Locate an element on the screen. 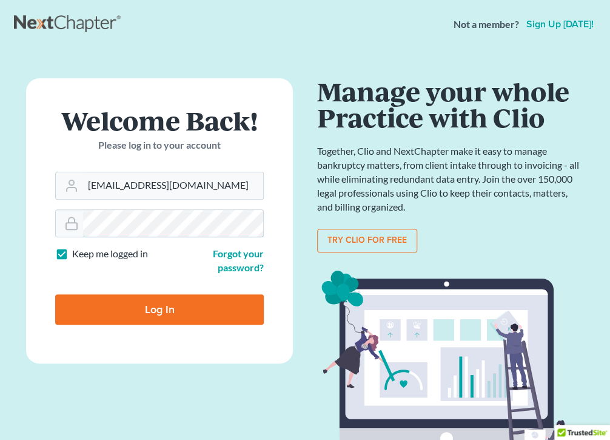 The image size is (610, 440). input: Log In is located at coordinates (160, 309).